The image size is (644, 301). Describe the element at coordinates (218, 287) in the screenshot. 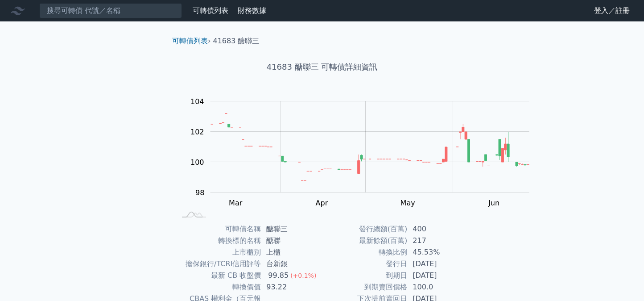

I see `td: 轉換價值` at that location.